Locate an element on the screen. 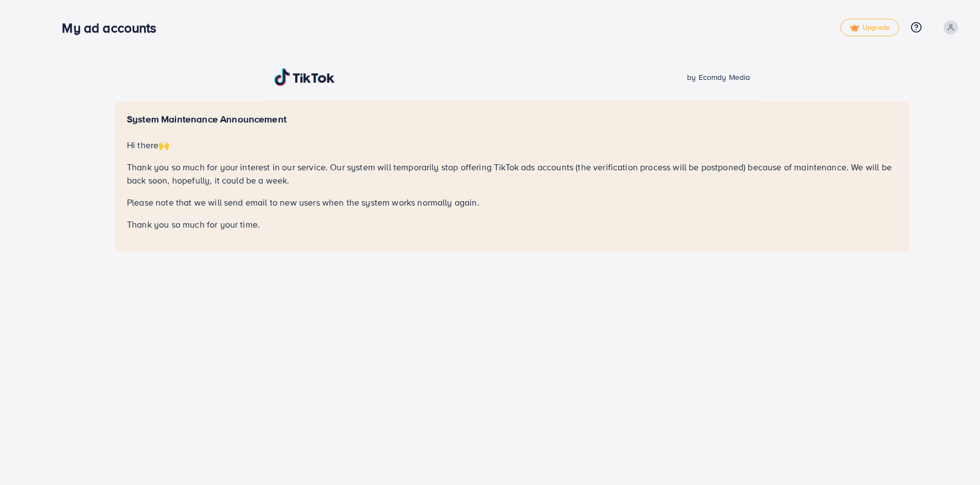 This screenshot has width=980, height=485. p: Thank you so much for your time. is located at coordinates (512, 224).